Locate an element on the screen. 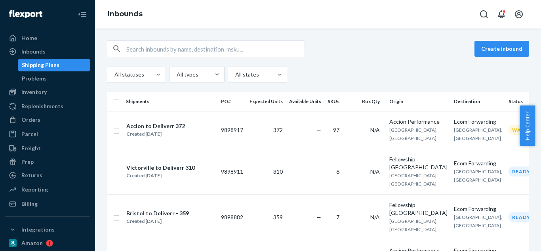 The image size is (541, 251). td: 9898882 is located at coordinates (232, 216).